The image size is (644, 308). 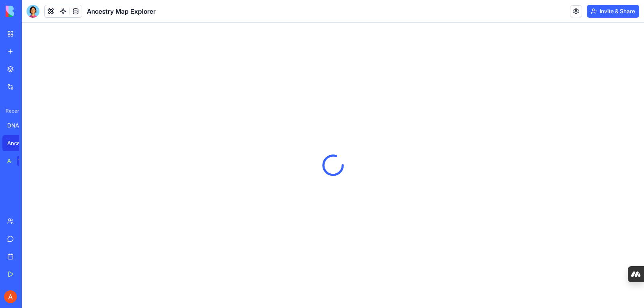 I want to click on button: Invite & Share, so click(x=613, y=11).